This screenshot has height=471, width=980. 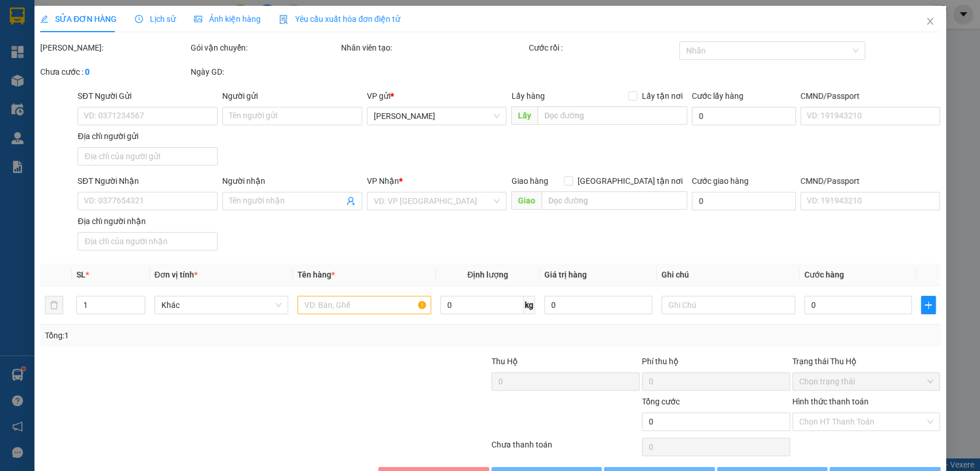 What do you see at coordinates (437, 96) in the screenshot?
I see `div: VP gửi` at bounding box center [437, 96].